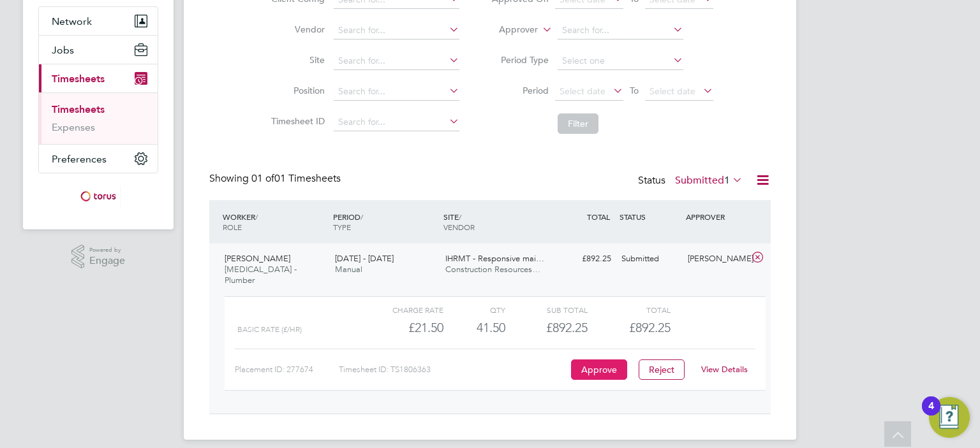 This screenshot has height=448, width=980. Describe the element at coordinates (402, 328) in the screenshot. I see `div: £21.50` at that location.